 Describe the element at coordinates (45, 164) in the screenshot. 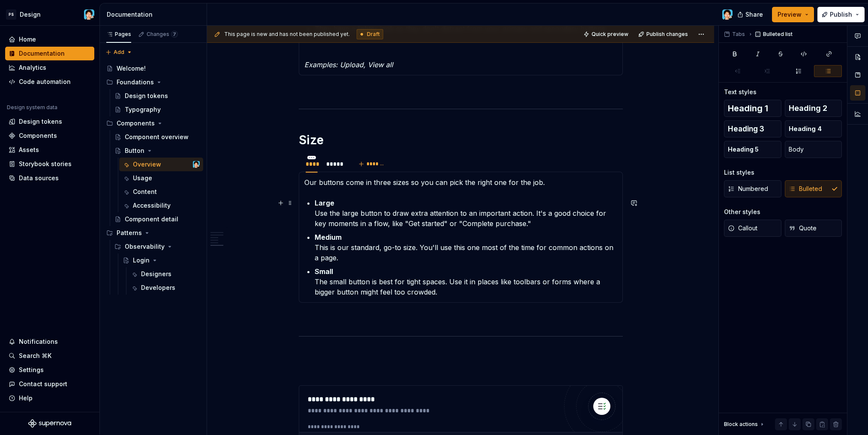

I see `div: Storybook stories` at that location.